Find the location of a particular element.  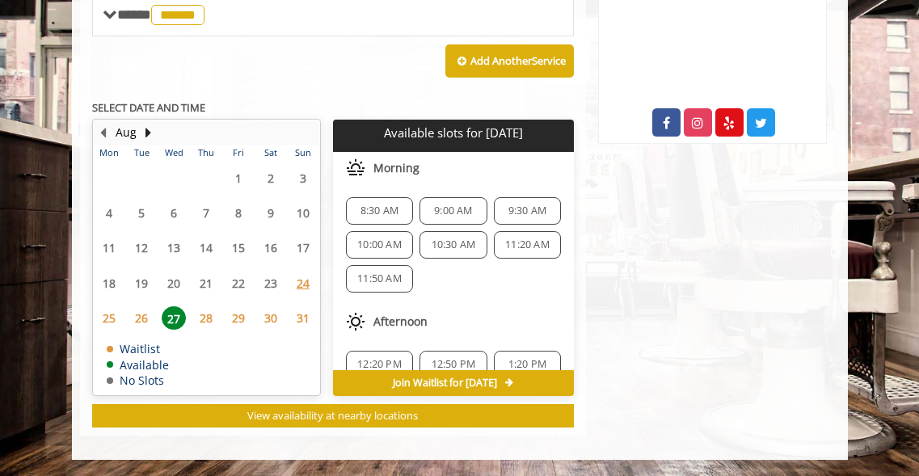

span: 8:30 AM is located at coordinates (379, 211).